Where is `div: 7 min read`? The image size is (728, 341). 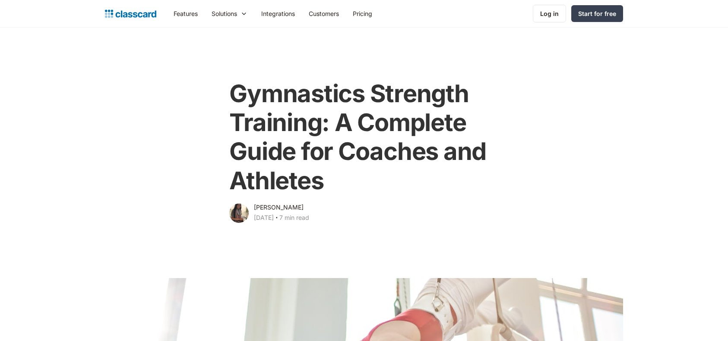 div: 7 min read is located at coordinates (294, 218).